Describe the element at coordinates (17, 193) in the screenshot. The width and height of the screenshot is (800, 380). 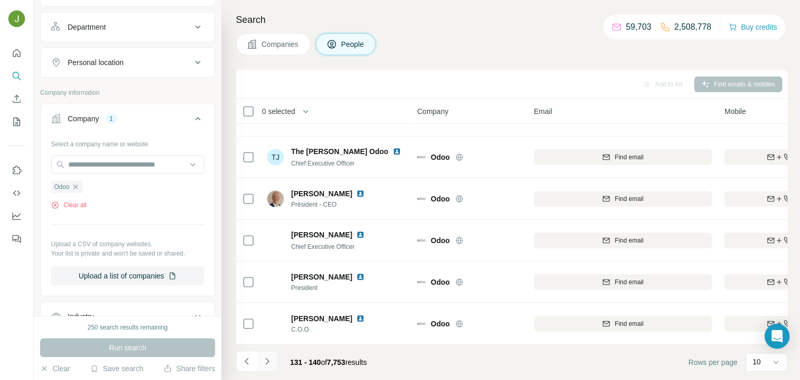
I see `button: Use Surfe API` at that location.